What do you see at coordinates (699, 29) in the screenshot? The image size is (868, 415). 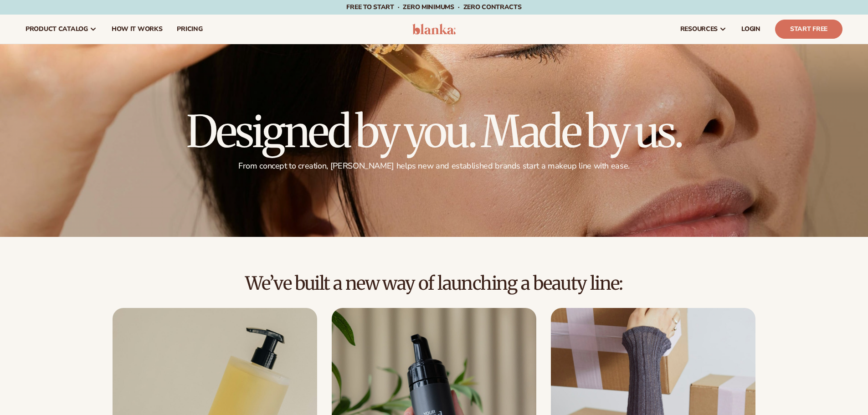 I see `span: resources` at bounding box center [699, 29].